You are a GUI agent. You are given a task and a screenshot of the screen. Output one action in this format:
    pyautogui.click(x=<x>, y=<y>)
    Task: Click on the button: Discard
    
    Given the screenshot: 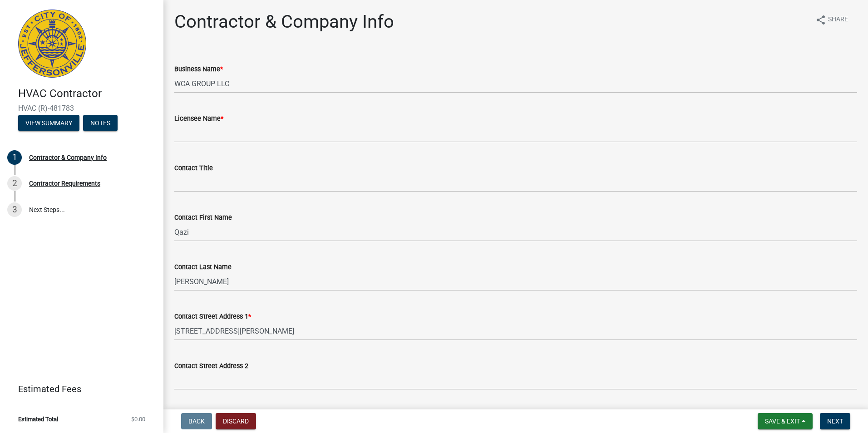 What is the action you would take?
    pyautogui.click(x=236, y=421)
    